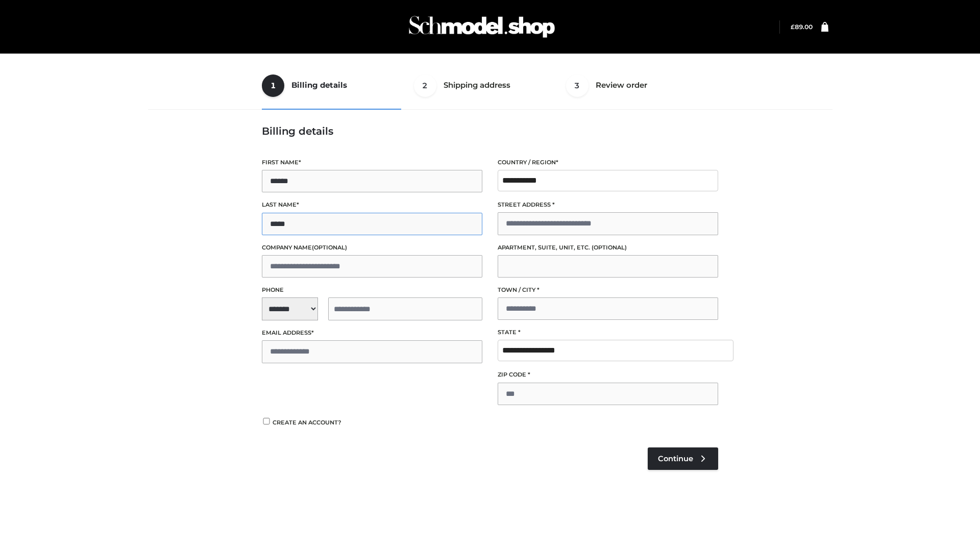  What do you see at coordinates (608, 375) in the screenshot?
I see `label: ZIP Code` at bounding box center [608, 375].